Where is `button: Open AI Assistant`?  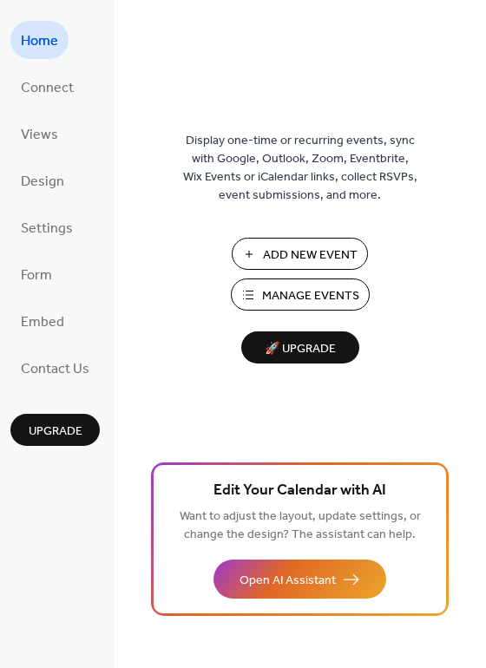 button: Open AI Assistant is located at coordinates (299, 579).